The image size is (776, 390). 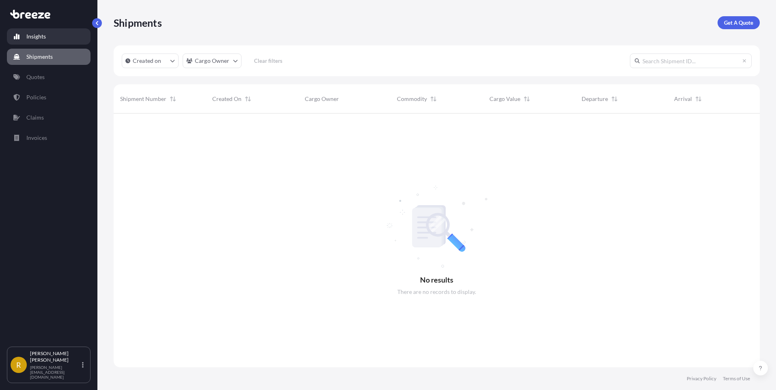 I want to click on p: Invoices, so click(x=37, y=138).